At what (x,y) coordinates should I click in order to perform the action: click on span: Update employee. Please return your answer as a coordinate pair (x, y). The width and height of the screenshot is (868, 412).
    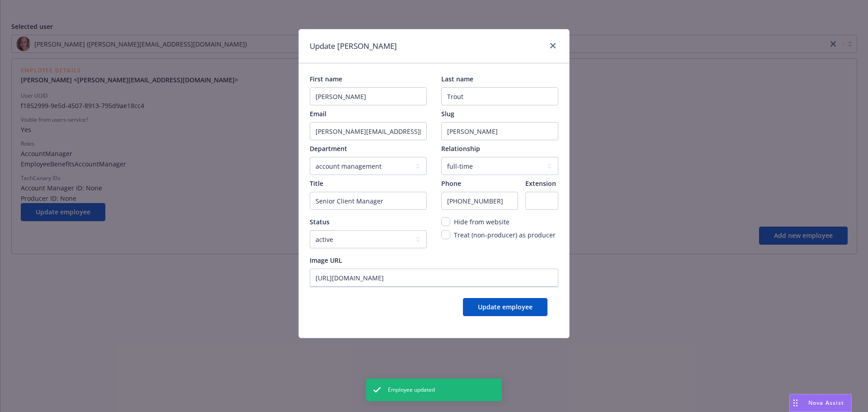
    Looking at the image, I should click on (505, 306).